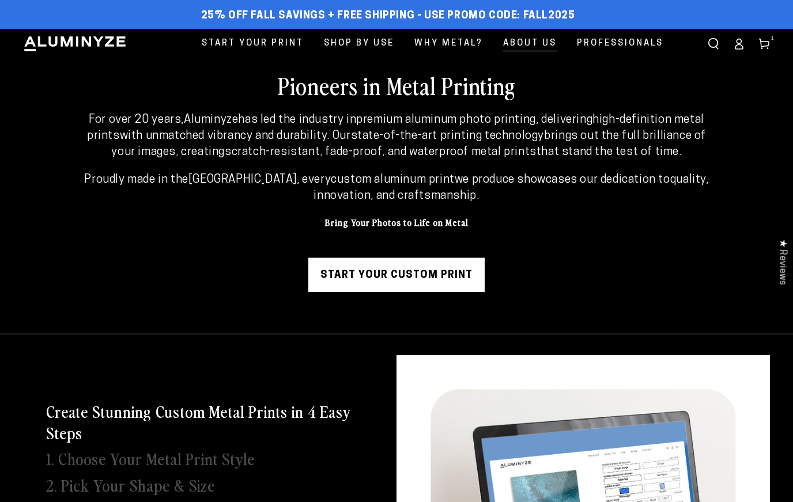 This screenshot has height=502, width=793. I want to click on span: Professionals, so click(620, 43).